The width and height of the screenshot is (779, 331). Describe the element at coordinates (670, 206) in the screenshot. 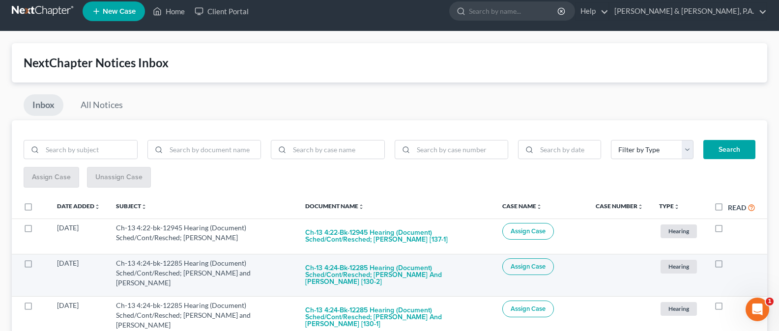

I see `a: Typeunfold_more` at that location.